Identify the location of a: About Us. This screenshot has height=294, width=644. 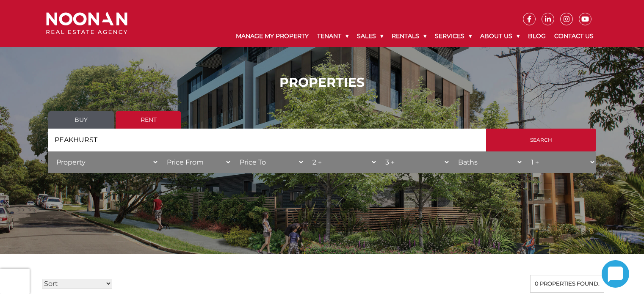
(500, 36).